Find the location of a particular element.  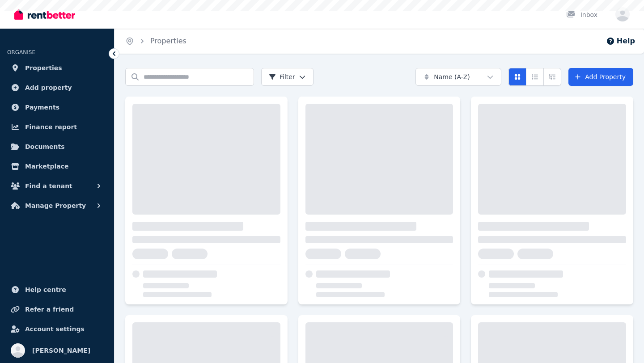

button: Manage Property is located at coordinates (57, 206).